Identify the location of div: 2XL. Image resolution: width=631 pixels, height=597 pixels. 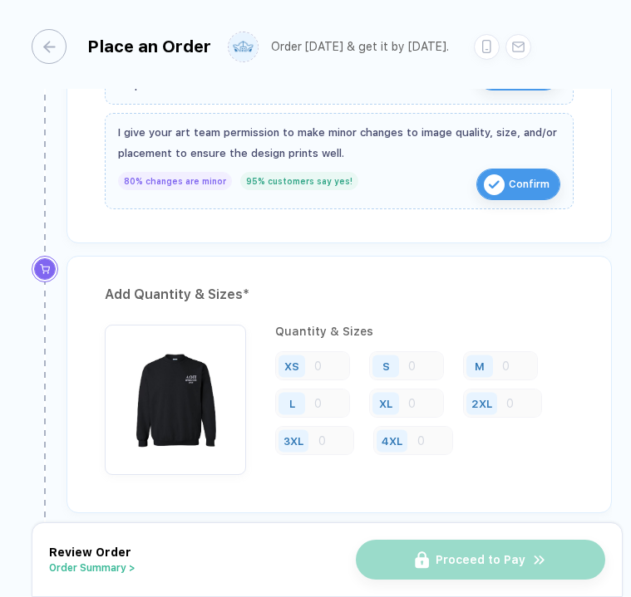
(481, 403).